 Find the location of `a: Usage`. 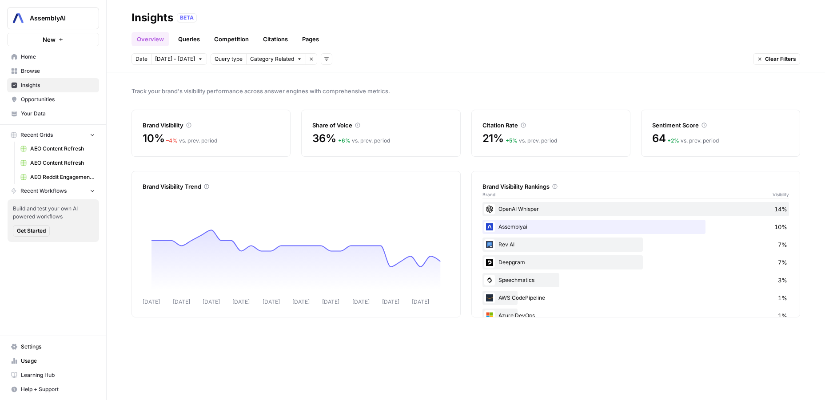

a: Usage is located at coordinates (53, 361).